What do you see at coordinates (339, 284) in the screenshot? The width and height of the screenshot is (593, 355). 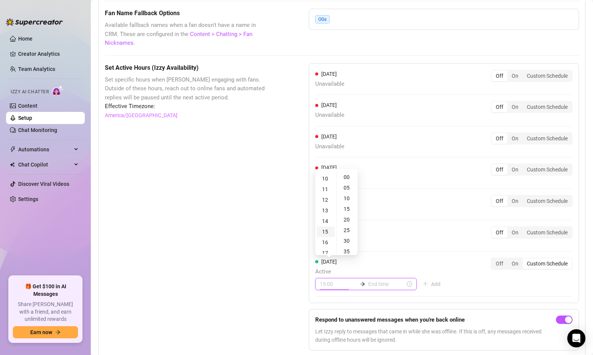 I see `input: Start time` at bounding box center [339, 284].